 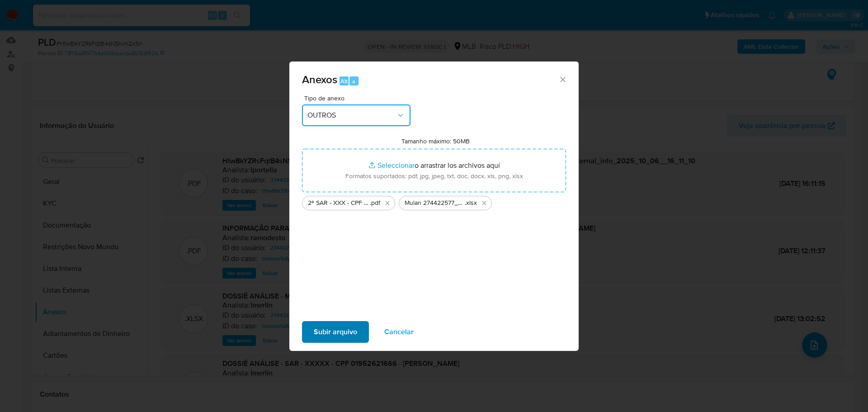 I want to click on span: Mulan 274422577_2025_10_06_07_37_53, so click(x=435, y=203).